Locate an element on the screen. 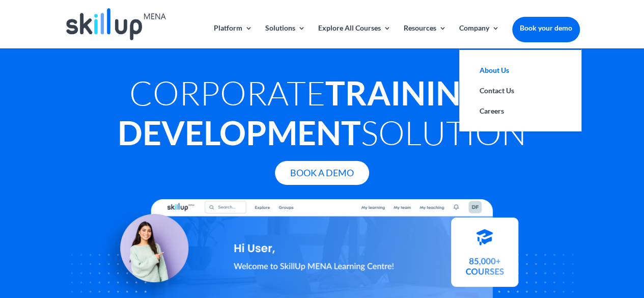 The height and width of the screenshot is (298, 644). a: About Us is located at coordinates (521, 70).